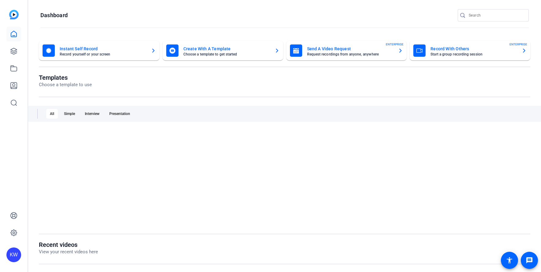  Describe the element at coordinates (14, 14) in the screenshot. I see `img: blue-gradient.svg` at that location.